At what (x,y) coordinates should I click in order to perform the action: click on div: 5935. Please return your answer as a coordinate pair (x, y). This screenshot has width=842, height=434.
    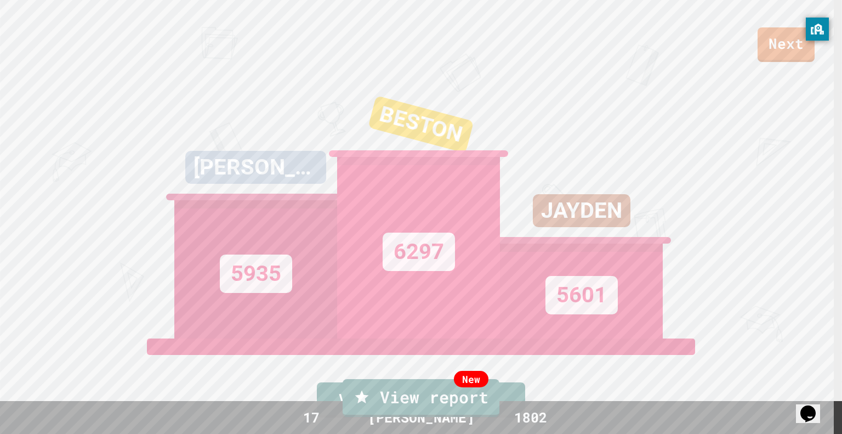
    Looking at the image, I should click on (256, 274).